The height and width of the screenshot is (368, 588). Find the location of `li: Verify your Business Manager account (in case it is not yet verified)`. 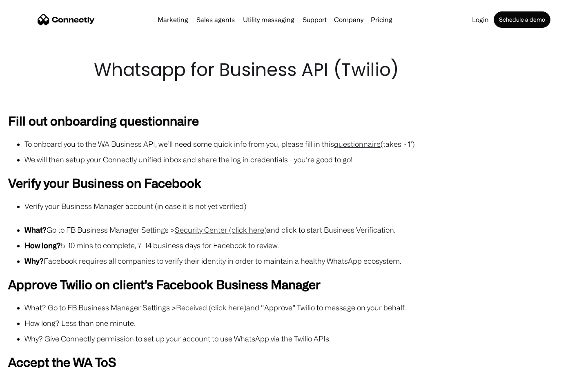

li: Verify your Business Manager account (in case it is not yet verified) is located at coordinates (302, 206).